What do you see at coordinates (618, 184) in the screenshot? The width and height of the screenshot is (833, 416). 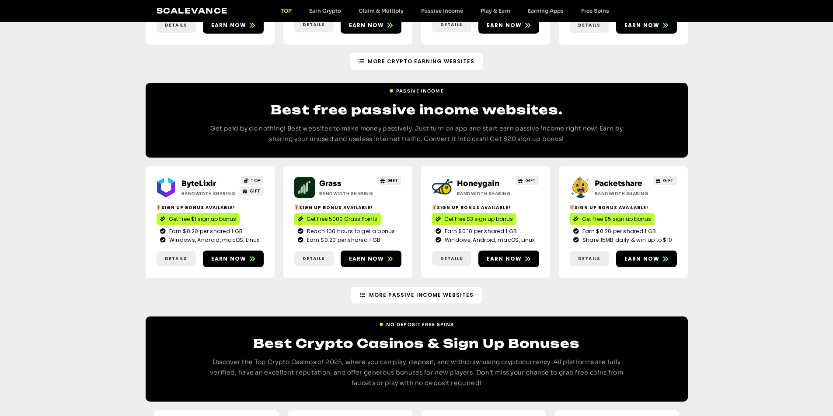 I see `a: Packetshare` at bounding box center [618, 184].